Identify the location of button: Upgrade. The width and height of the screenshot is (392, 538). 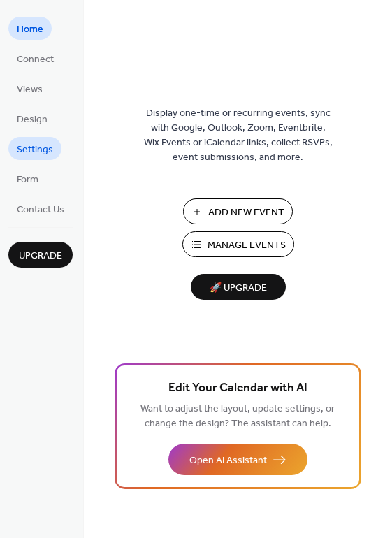
(41, 254).